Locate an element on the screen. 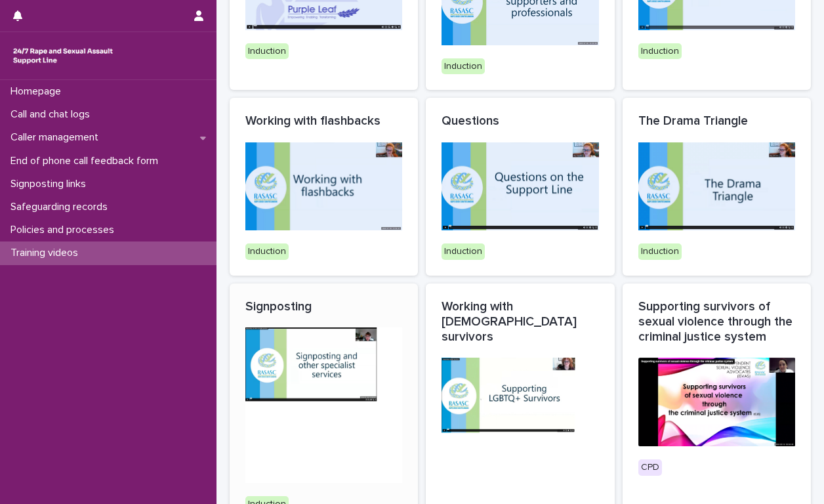 The width and height of the screenshot is (824, 504). img: rhQMoQhaT3yELyF149Cw is located at coordinates (63, 55).